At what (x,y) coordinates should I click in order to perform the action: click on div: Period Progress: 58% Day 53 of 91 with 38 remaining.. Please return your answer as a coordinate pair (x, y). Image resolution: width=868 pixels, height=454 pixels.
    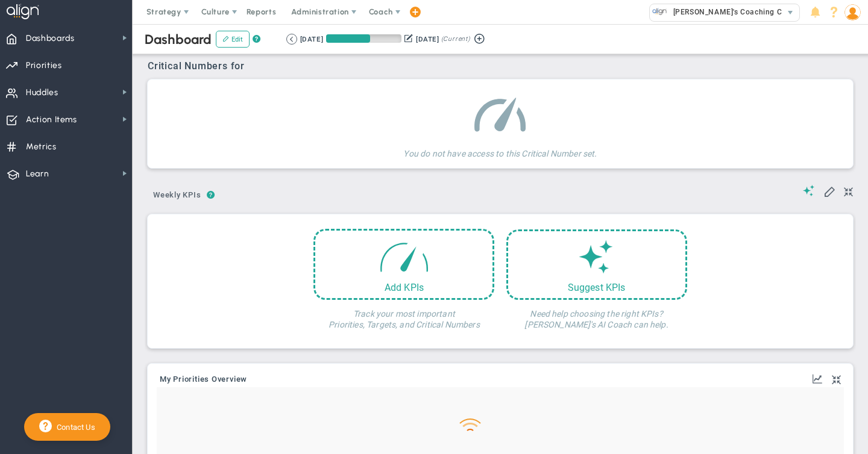
    Looking at the image, I should click on (363, 39).